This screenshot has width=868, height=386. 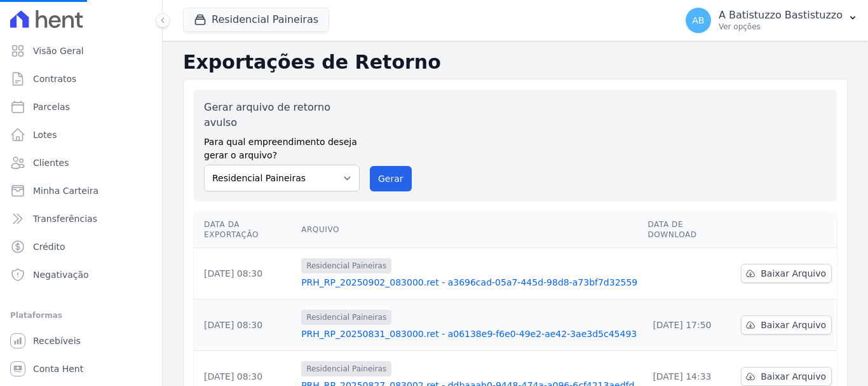 What do you see at coordinates (81, 341) in the screenshot?
I see `a: Recebíveis` at bounding box center [81, 341].